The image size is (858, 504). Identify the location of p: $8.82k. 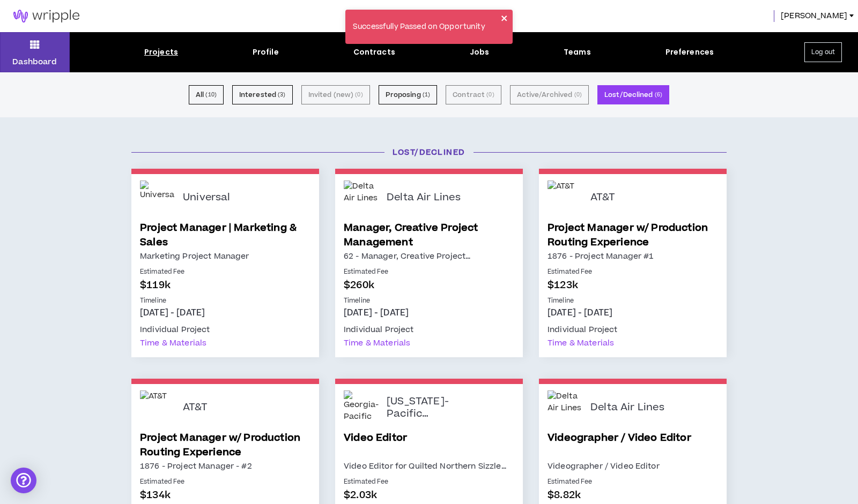
(633, 495).